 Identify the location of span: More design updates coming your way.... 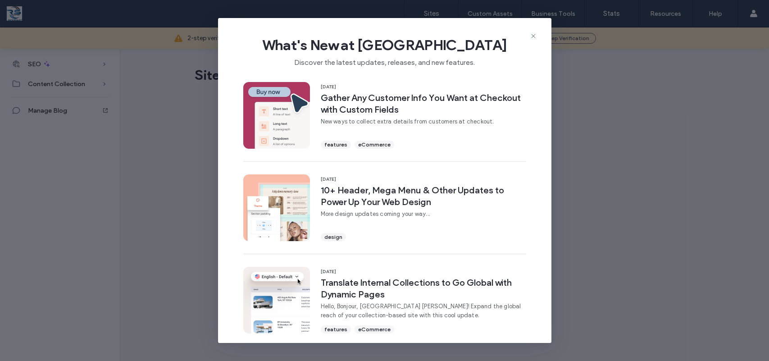
(424, 214).